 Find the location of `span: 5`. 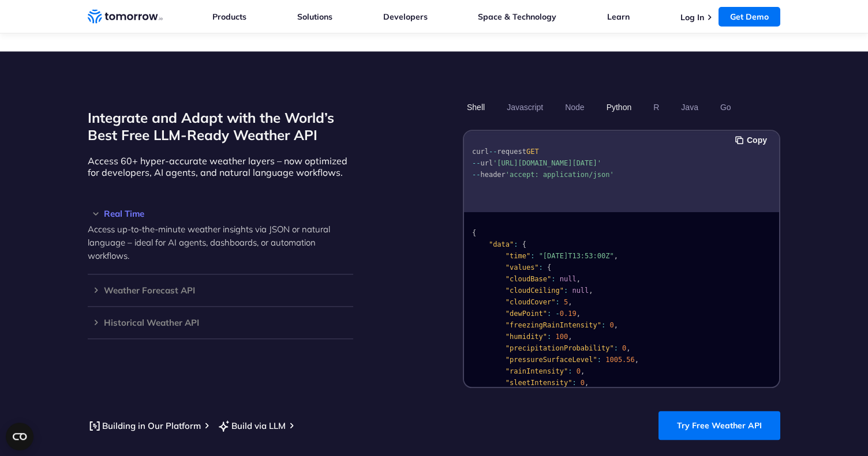

span: 5 is located at coordinates (565, 303).